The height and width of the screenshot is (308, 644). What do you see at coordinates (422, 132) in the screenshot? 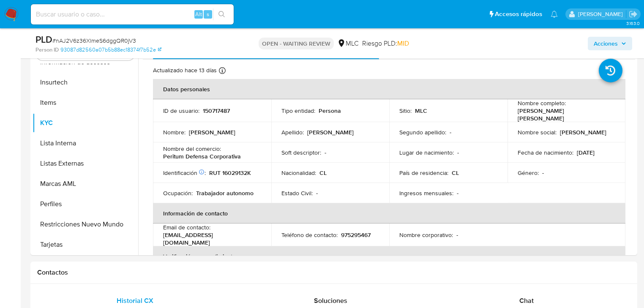
I see `p: Segundo apellido :` at bounding box center [422, 132].